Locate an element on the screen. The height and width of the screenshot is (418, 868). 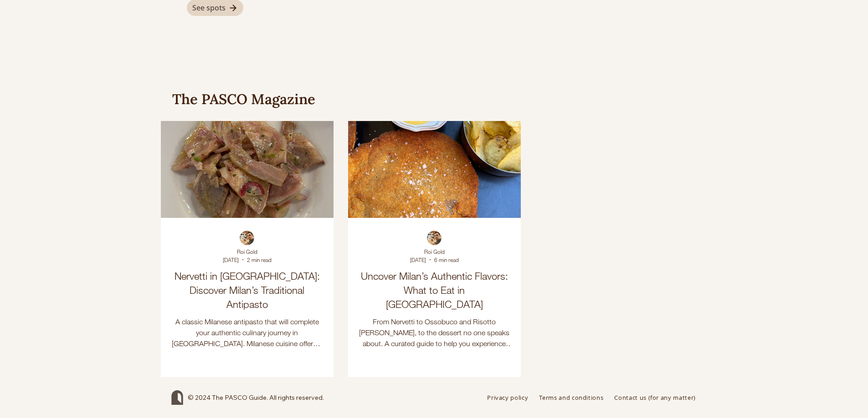
a: Terms and conditions is located at coordinates (571, 397).